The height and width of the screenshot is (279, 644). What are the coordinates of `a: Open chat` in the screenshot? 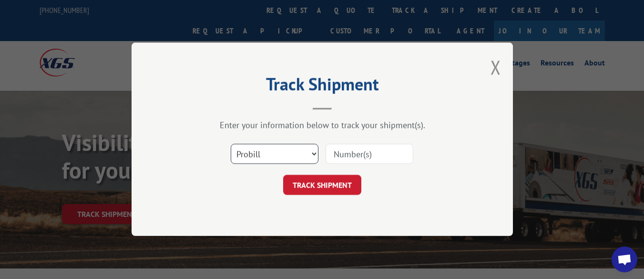 It's located at (625, 259).